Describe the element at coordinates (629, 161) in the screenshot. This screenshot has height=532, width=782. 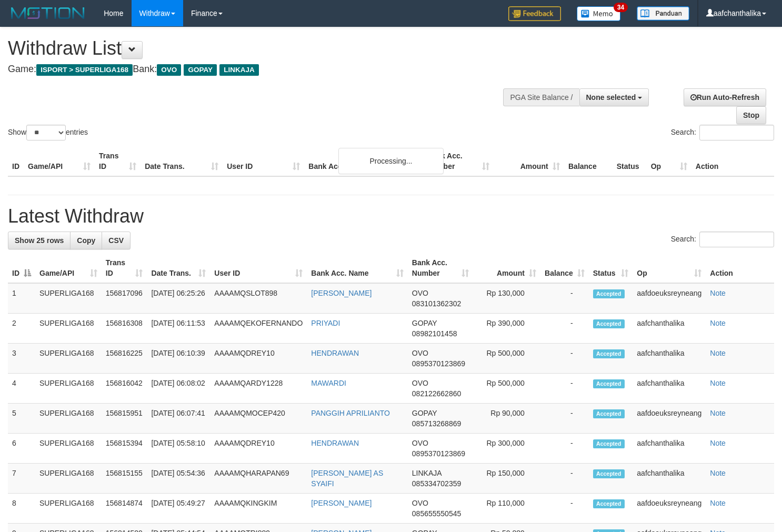
I see `th: Status` at that location.